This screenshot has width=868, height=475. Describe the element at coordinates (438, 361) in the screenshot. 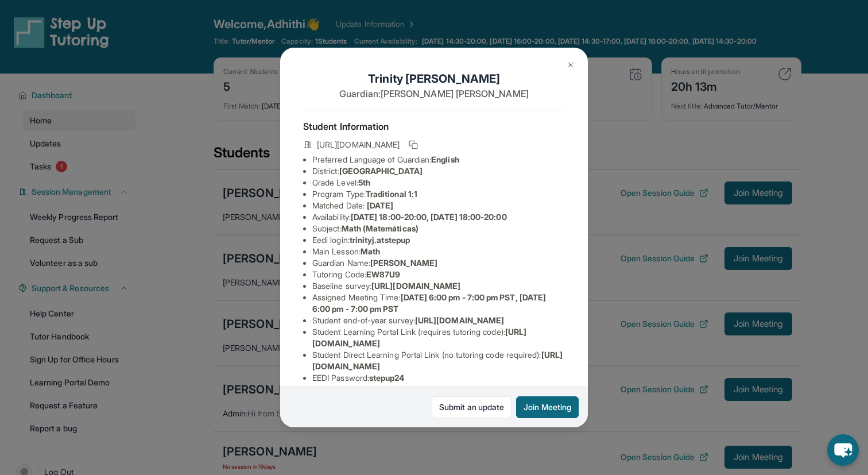

I see `li: Student Direct Learning Portal Link (no tutoring code required) :` at that location.